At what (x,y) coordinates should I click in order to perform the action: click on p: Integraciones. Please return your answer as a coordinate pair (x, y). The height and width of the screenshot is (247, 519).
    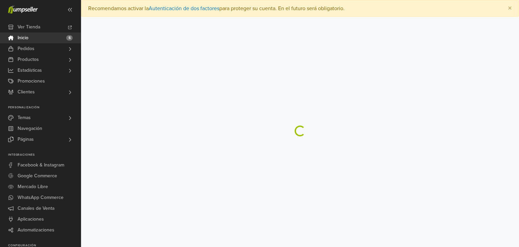
    Looking at the image, I should click on (44, 155).